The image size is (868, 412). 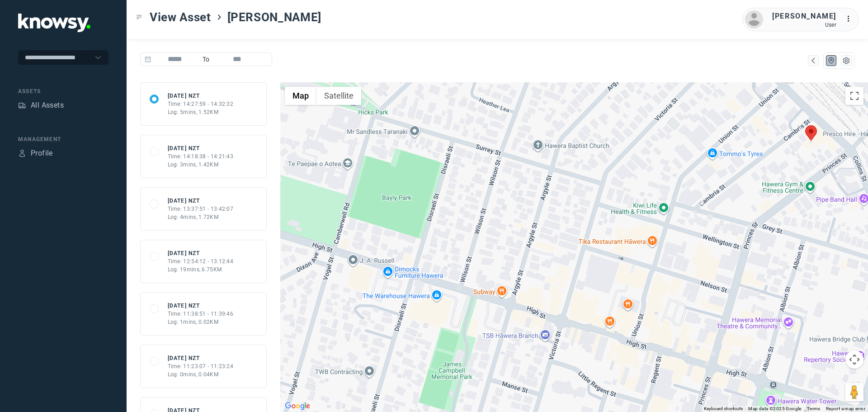 What do you see at coordinates (804, 25) in the screenshot?
I see `div: User` at bounding box center [804, 25].